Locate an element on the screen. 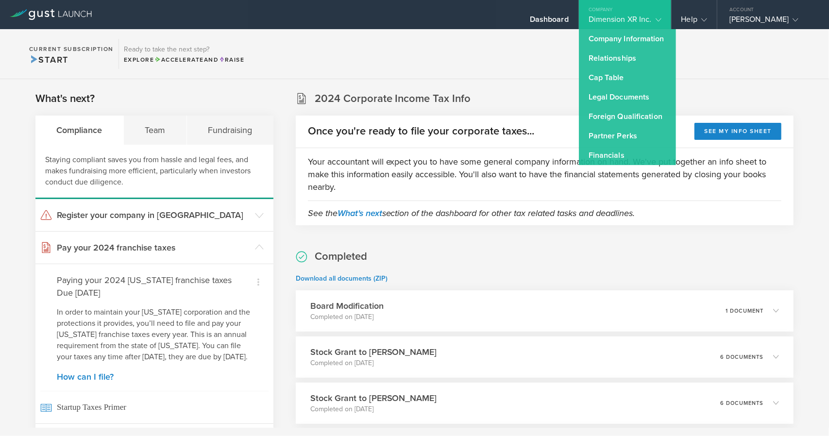 The width and height of the screenshot is (829, 436). div: Ready to take the next step?ExploreAccelerateandRaise is located at coordinates (184, 54).